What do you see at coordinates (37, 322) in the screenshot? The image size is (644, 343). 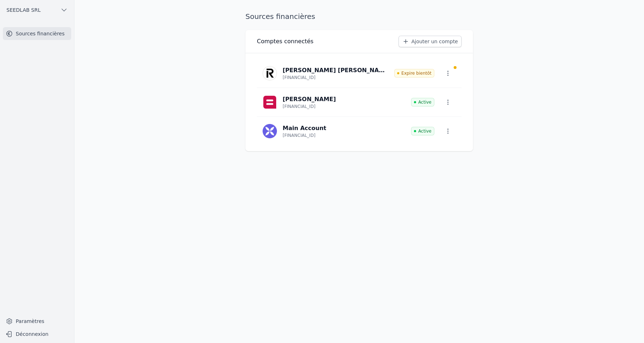 I see `a: Paramètres` at bounding box center [37, 322].